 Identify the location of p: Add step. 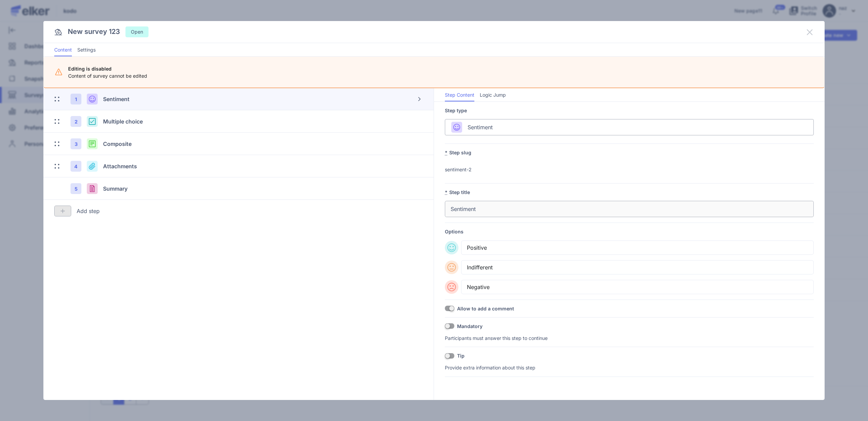
(88, 211).